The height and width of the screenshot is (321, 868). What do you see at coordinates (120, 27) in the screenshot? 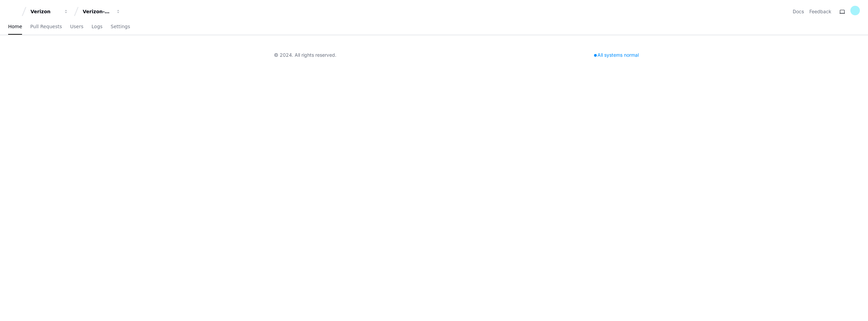
I see `a: Settings` at bounding box center [120, 27].